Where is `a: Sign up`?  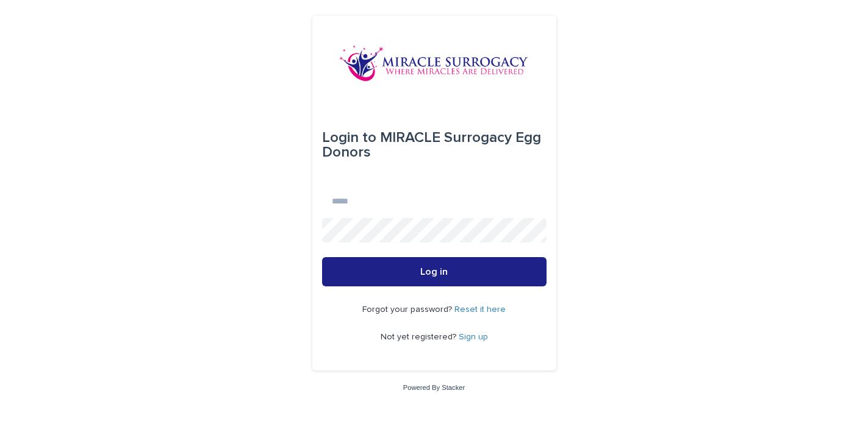 a: Sign up is located at coordinates (473, 337).